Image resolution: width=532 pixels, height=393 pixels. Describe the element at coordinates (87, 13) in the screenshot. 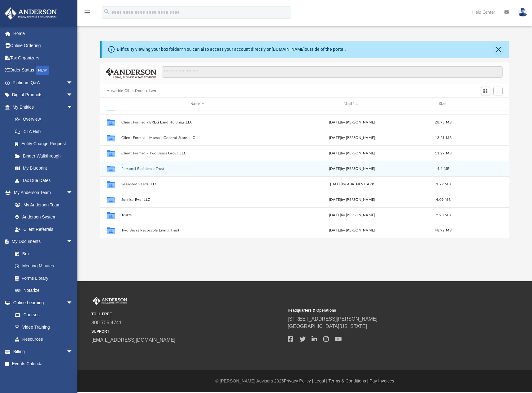

I see `i: menu` at that location.